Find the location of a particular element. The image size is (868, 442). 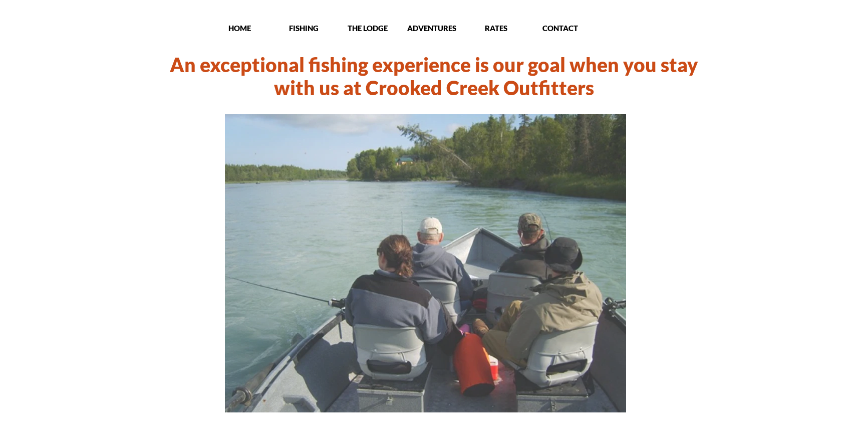

p: RATES is located at coordinates (496, 28).